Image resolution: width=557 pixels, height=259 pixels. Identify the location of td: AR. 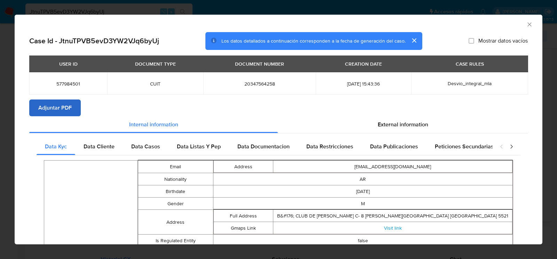
(363, 179).